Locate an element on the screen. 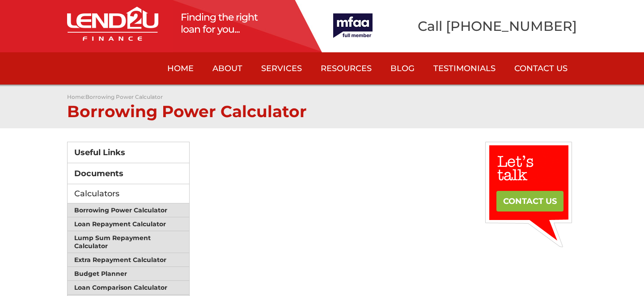 This screenshot has height=296, width=644. div: Calculators is located at coordinates (128, 194).